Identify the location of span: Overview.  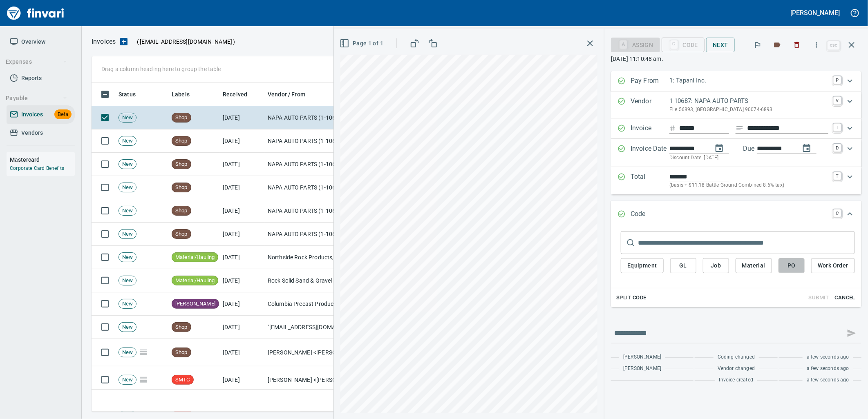
(33, 42).